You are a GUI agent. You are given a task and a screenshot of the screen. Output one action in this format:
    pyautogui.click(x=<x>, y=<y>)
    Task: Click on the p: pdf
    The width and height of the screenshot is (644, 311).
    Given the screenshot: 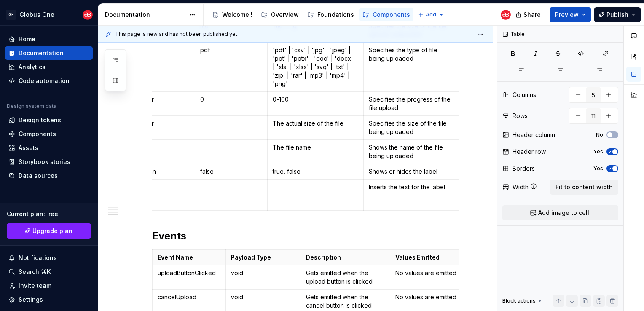 What is the action you would take?
    pyautogui.click(x=231, y=50)
    